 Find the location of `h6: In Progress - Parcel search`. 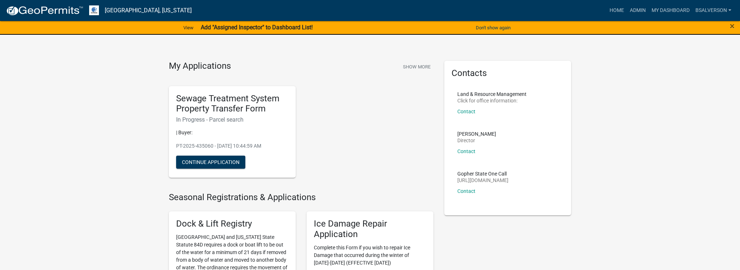

h6: In Progress - Parcel search is located at coordinates (232, 120).